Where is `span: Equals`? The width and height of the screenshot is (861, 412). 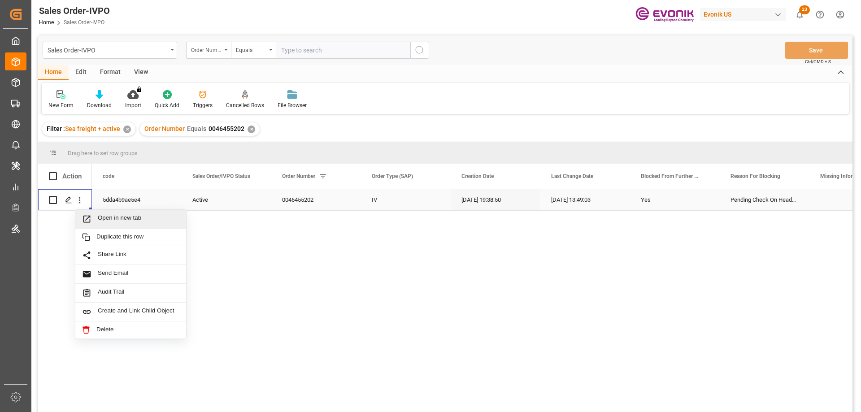 span: Equals is located at coordinates (196, 129).